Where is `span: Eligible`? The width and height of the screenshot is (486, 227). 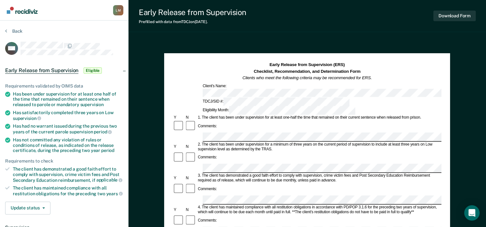 span: Eligible is located at coordinates (92, 71).